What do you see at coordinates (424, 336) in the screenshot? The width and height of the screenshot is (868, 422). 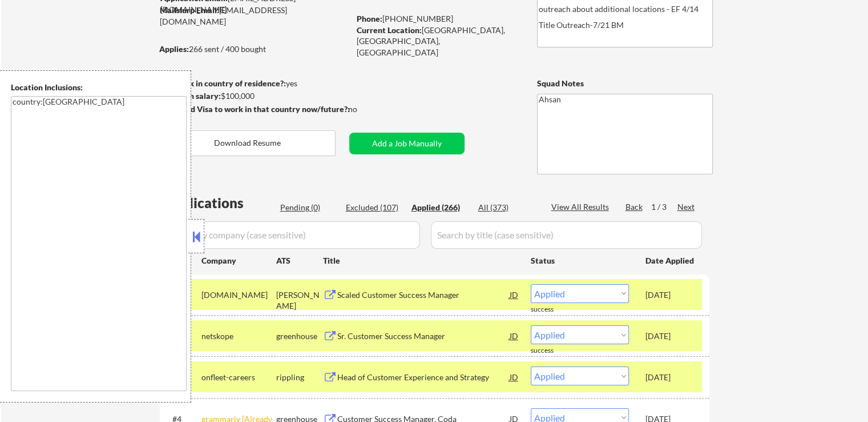 I see `div: Sr. Customer Success Manager` at bounding box center [424, 336].